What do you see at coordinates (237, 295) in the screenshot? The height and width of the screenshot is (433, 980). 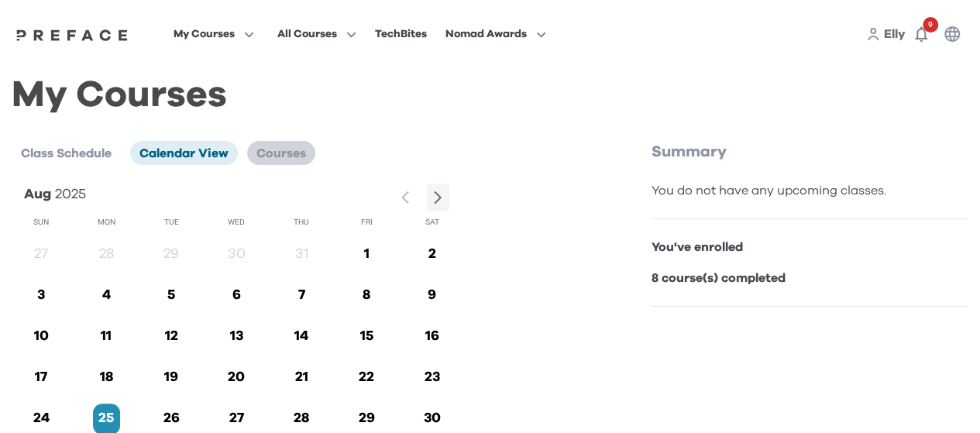 I see `p: 6` at bounding box center [237, 295].